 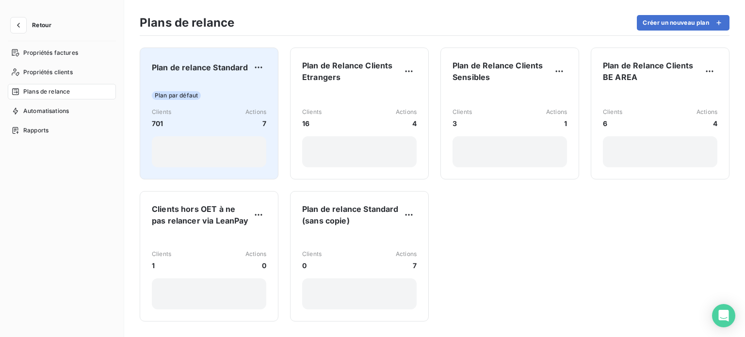 I want to click on button: Créer un nouveau plan, so click(x=683, y=23).